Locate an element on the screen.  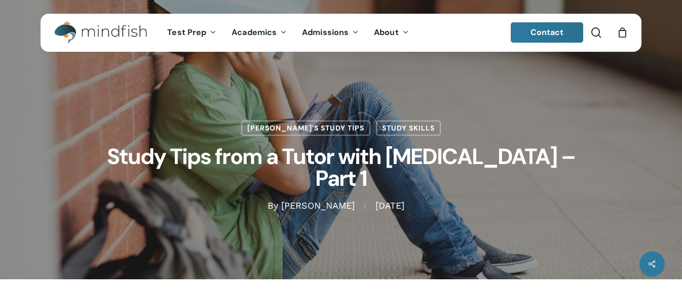
span: By is located at coordinates (273, 206).